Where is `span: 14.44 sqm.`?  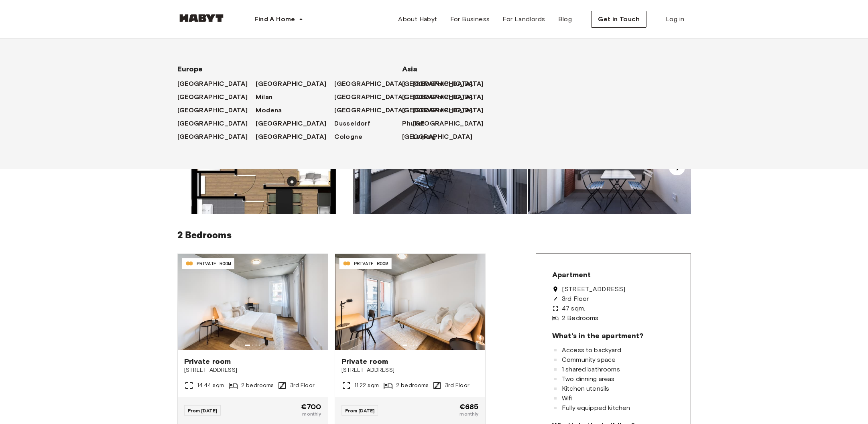 span: 14.44 sqm. is located at coordinates (211, 386).